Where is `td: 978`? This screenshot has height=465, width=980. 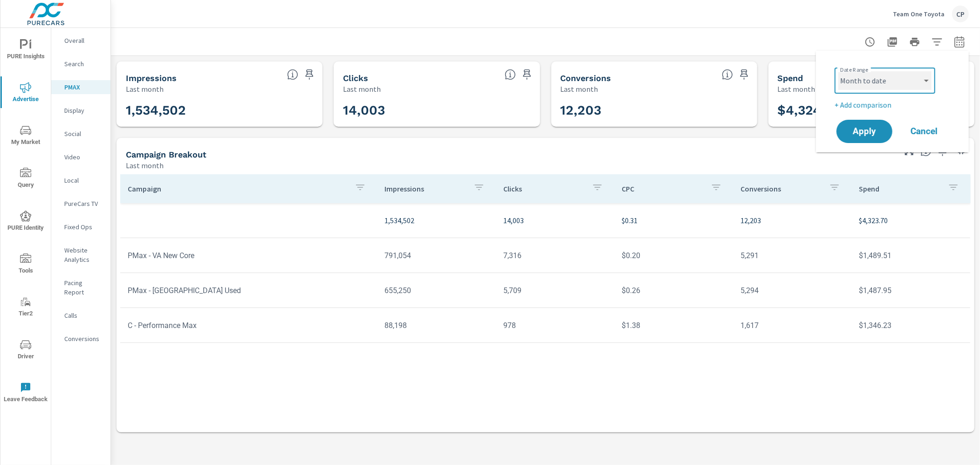
td: 978 is located at coordinates (555, 326).